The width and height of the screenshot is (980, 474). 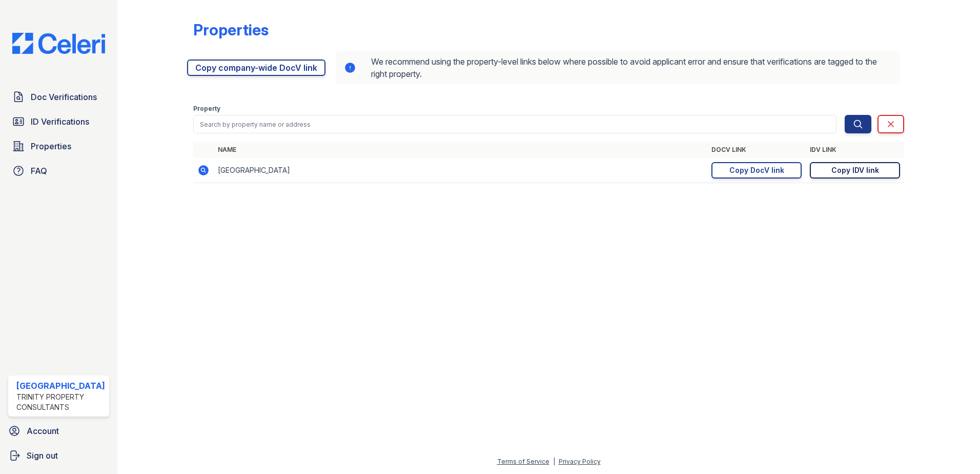 I want to click on input: Search by property name or address, so click(x=515, y=124).